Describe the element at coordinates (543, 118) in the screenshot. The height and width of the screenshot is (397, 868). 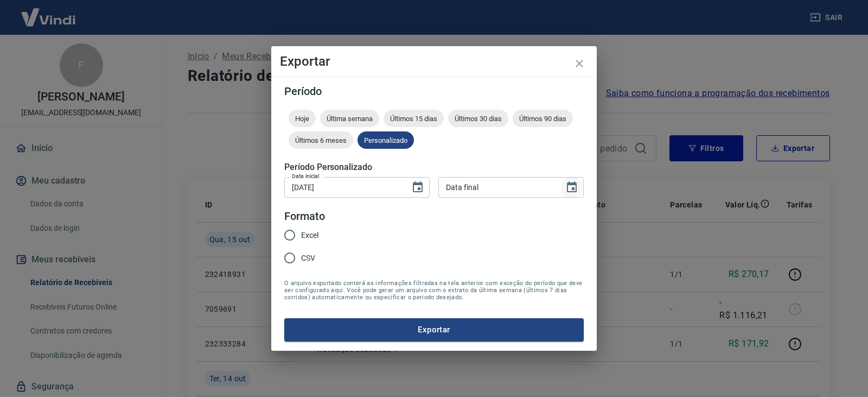
I see `div: Últimos 90 dias` at that location.